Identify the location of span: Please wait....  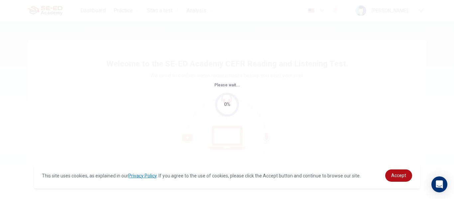
(227, 85).